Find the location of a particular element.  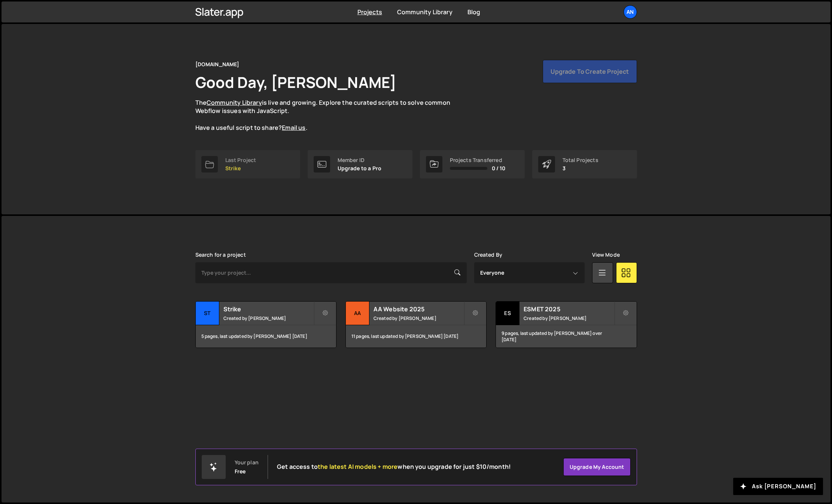

h2: ESMET 2025 is located at coordinates (568, 309).